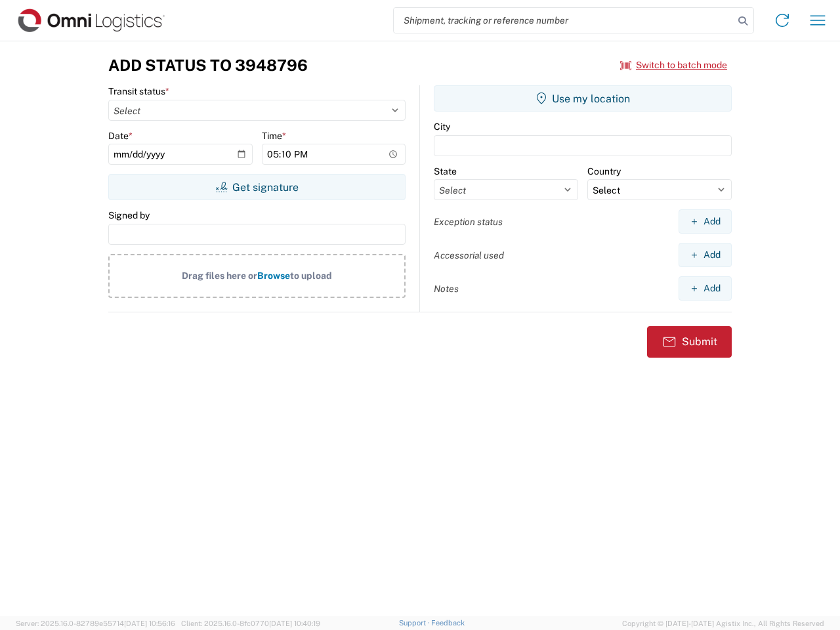  I want to click on span: Server: 2025.16.0-82789e55714, so click(95, 623).